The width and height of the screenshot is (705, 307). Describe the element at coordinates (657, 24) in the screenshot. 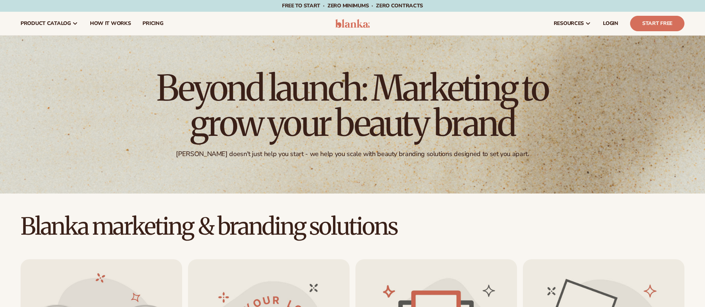

I see `a: Start Free` at that location.